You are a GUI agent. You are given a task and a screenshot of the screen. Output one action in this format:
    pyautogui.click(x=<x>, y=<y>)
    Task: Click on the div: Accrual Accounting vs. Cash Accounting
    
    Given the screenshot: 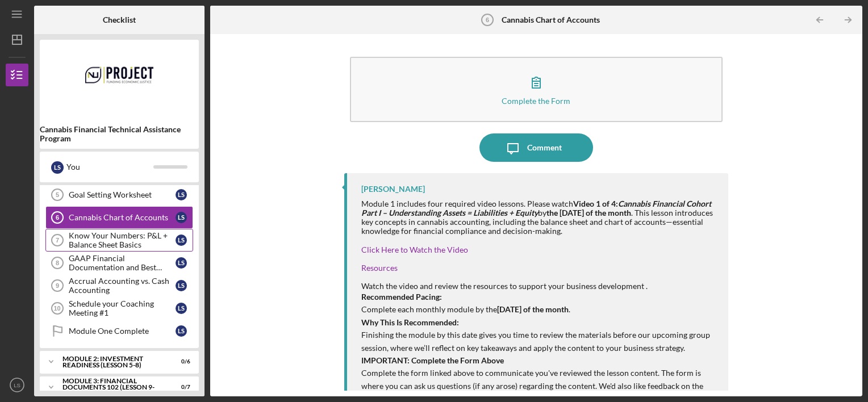 What is the action you would take?
    pyautogui.click(x=122, y=286)
    